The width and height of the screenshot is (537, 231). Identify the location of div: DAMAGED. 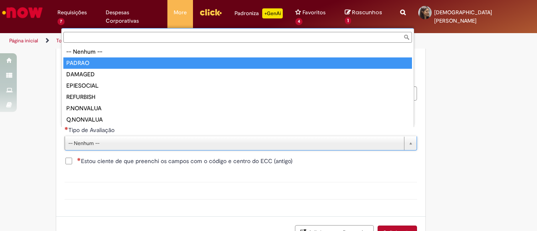
(238, 74).